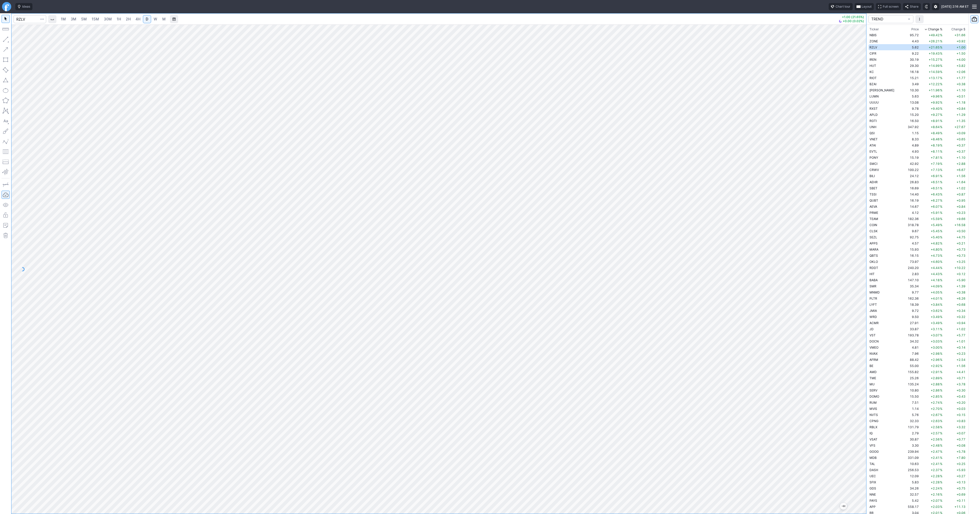  I want to click on span: 1H, so click(119, 19).